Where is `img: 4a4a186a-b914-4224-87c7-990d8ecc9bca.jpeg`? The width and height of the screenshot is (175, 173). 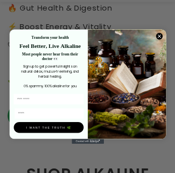
img: 4a4a186a-b914-4224-87c7-990d8ecc9bca.jpeg is located at coordinates (126, 84).